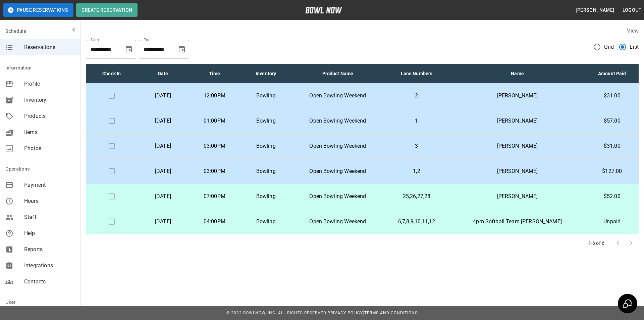 This screenshot has height=320, width=644. What do you see at coordinates (50, 132) in the screenshot?
I see `span: Items` at bounding box center [50, 132].